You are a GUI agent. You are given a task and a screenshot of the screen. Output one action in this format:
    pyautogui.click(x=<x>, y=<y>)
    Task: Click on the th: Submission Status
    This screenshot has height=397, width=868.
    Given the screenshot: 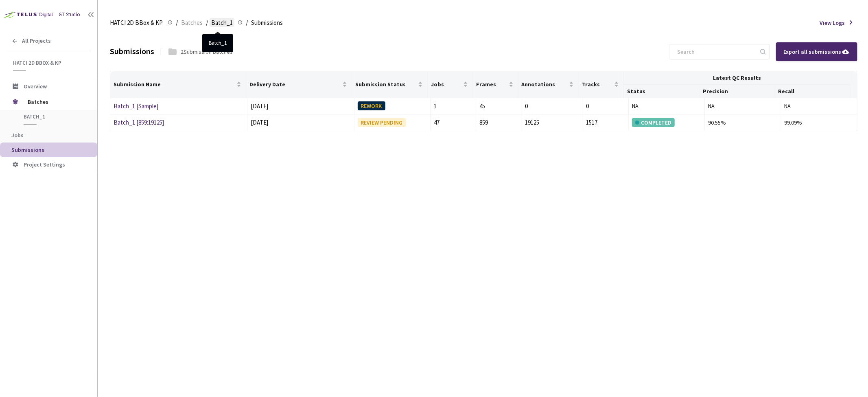 What is the action you would take?
    pyautogui.click(x=390, y=85)
    